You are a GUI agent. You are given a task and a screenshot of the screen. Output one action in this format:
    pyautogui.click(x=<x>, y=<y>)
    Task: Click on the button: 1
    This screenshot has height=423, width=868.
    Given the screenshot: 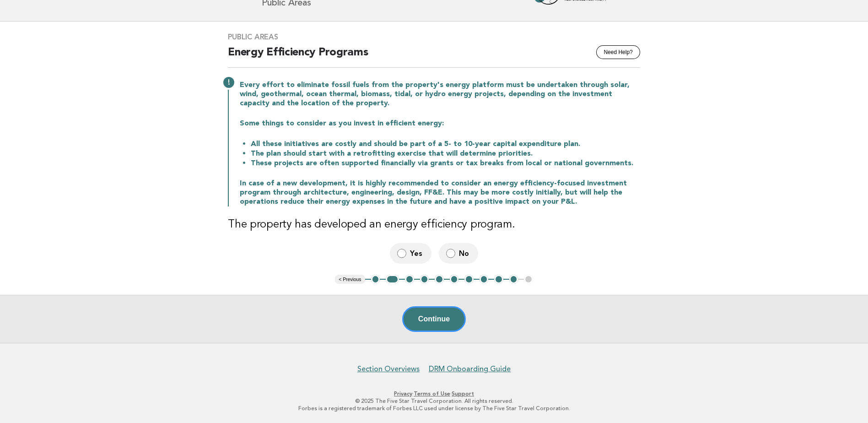 What is the action you would take?
    pyautogui.click(x=376, y=279)
    